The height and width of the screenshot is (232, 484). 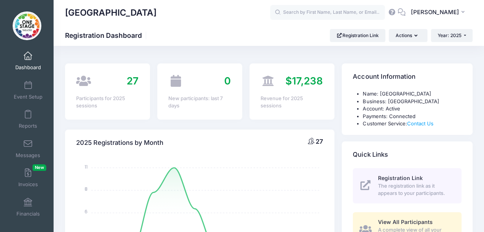 What do you see at coordinates (86, 166) in the screenshot?
I see `tspan: 11` at bounding box center [86, 166].